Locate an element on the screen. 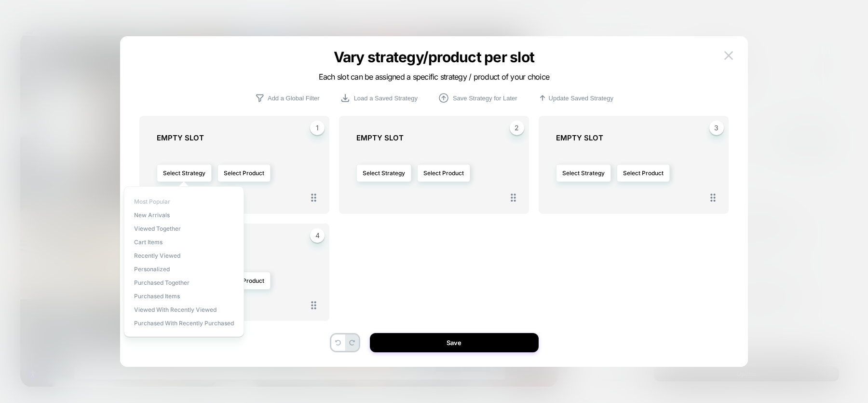  span: New Arrivals is located at coordinates (152, 215).